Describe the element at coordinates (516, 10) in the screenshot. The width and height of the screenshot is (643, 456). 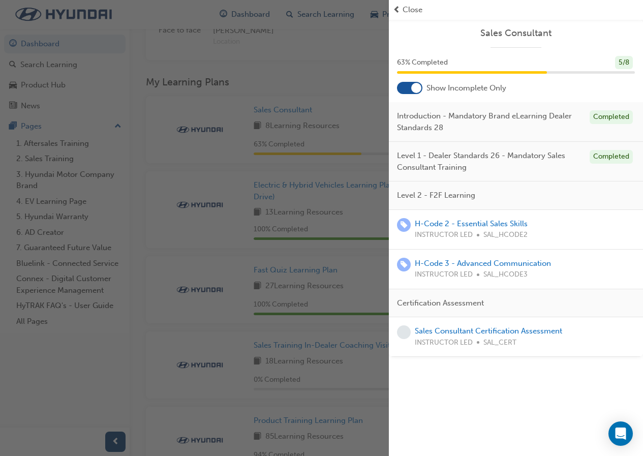
I see `button: prev-iconClose` at that location.